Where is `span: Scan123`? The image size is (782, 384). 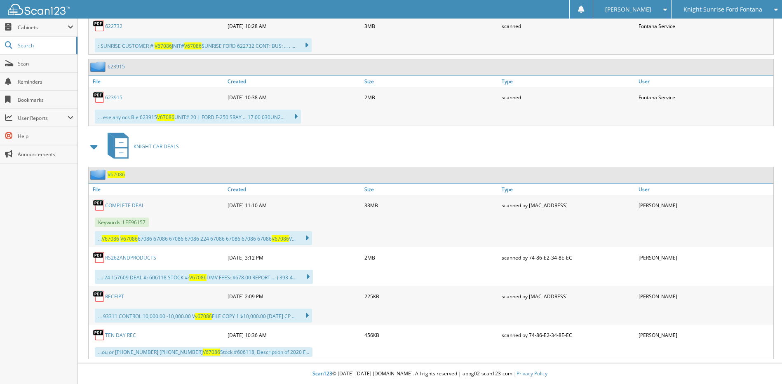 span: Scan123 is located at coordinates (322, 374).